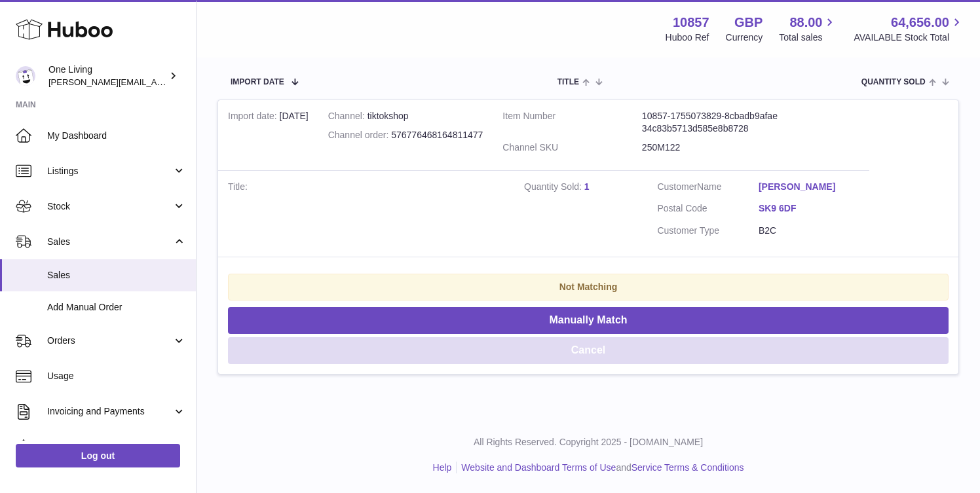  What do you see at coordinates (572, 147) in the screenshot?
I see `dt: Channel SKU` at bounding box center [572, 147].